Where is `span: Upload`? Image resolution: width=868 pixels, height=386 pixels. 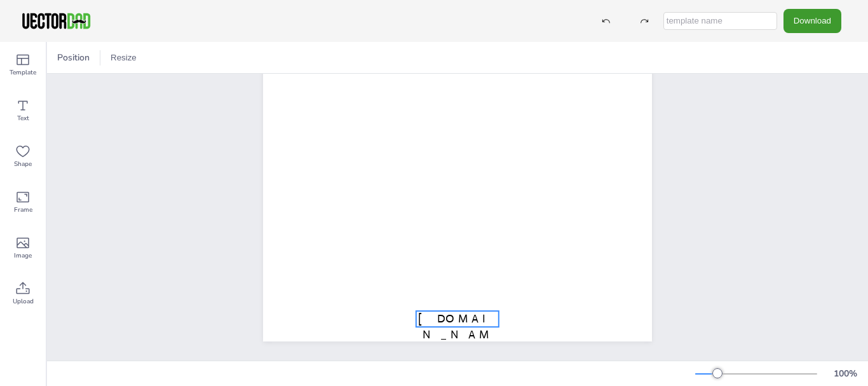
span: Upload is located at coordinates (23, 302).